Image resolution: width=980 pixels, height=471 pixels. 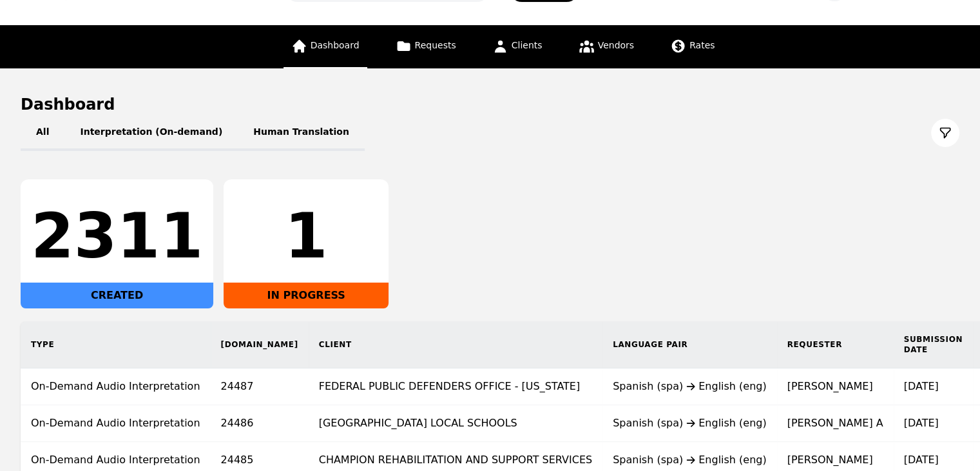 I want to click on span: Requests, so click(x=436, y=45).